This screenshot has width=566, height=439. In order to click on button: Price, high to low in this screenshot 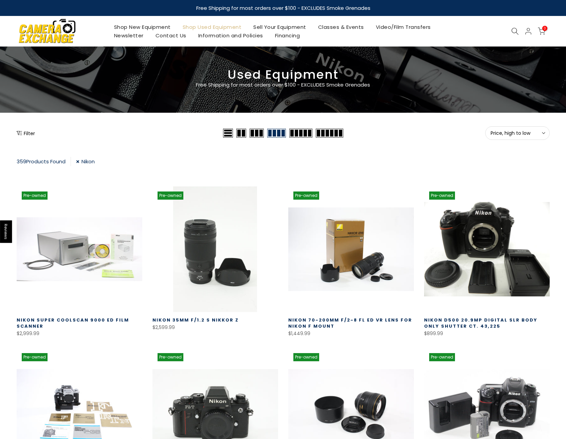, I will do `click(518, 133)`.